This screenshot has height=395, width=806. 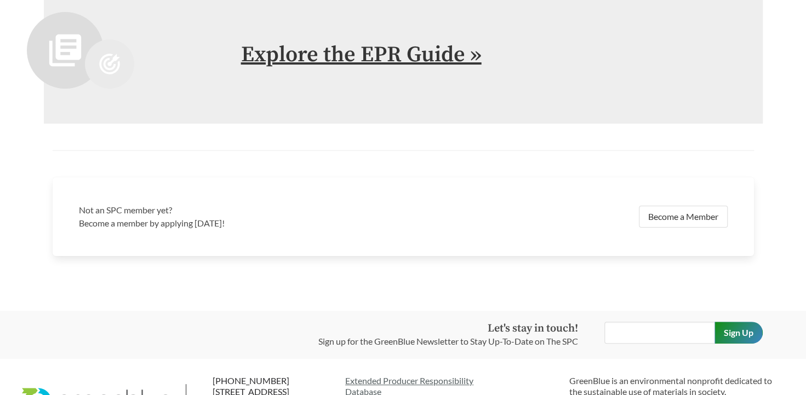 I want to click on strong: Let's stay in touch!, so click(x=532, y=329).